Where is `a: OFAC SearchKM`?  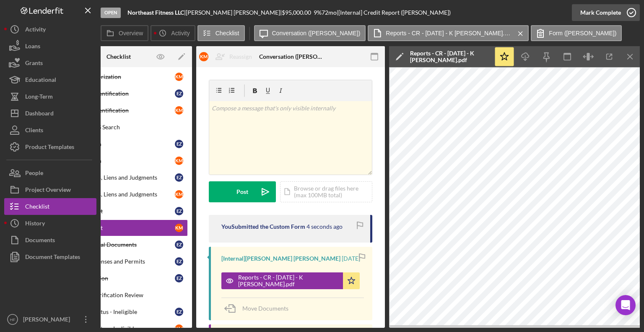 a: OFAC SearchKM is located at coordinates (119, 161).